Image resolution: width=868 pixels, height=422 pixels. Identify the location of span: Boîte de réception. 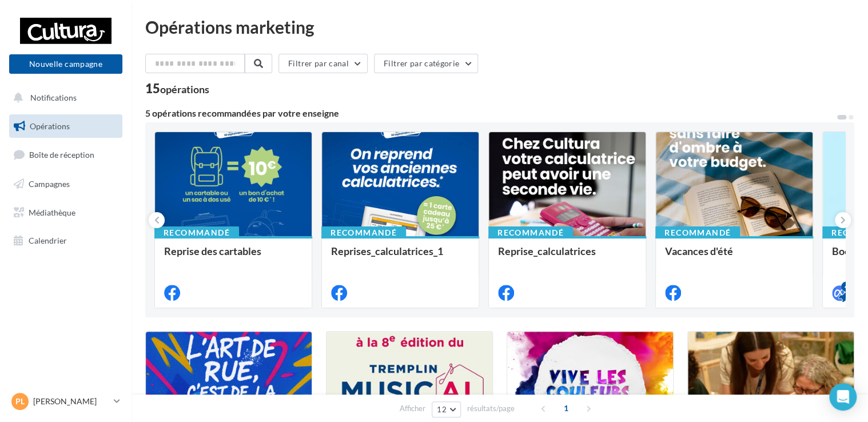
(62, 154).